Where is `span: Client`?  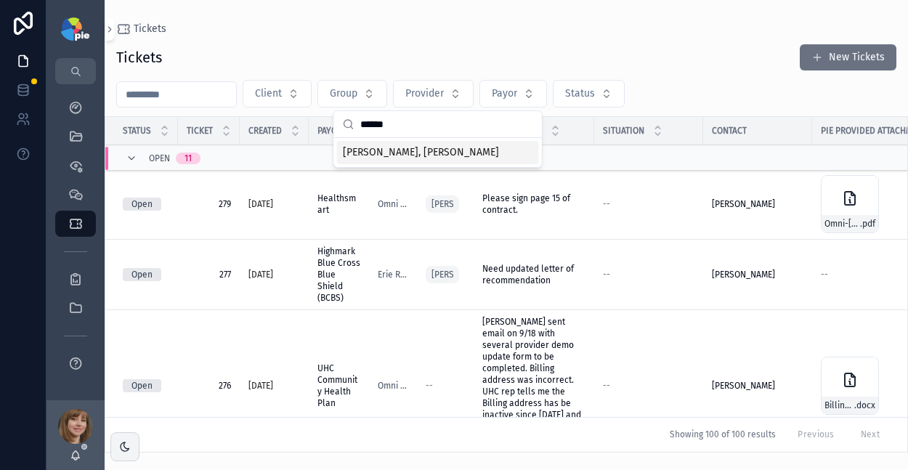 span: Client is located at coordinates (268, 94).